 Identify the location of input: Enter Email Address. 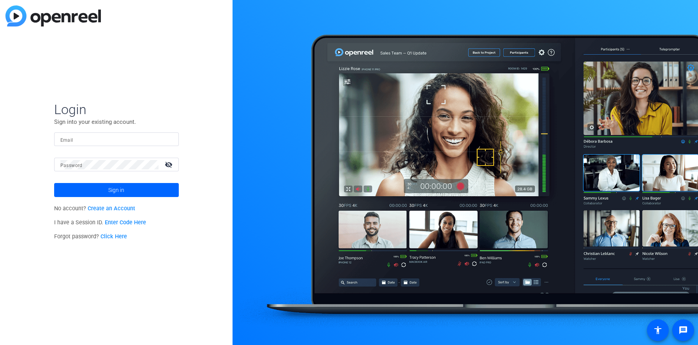
(117, 140).